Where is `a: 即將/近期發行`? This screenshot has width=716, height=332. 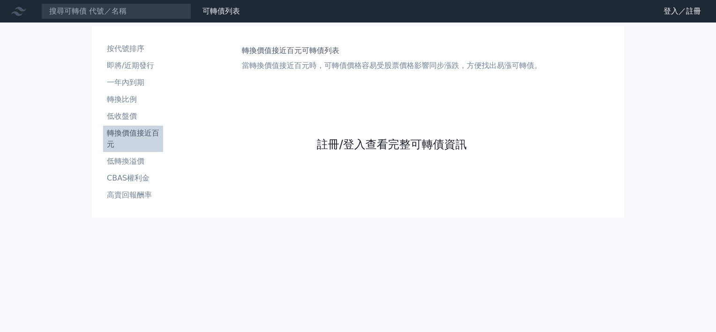 a: 即將/近期發行 is located at coordinates (133, 66).